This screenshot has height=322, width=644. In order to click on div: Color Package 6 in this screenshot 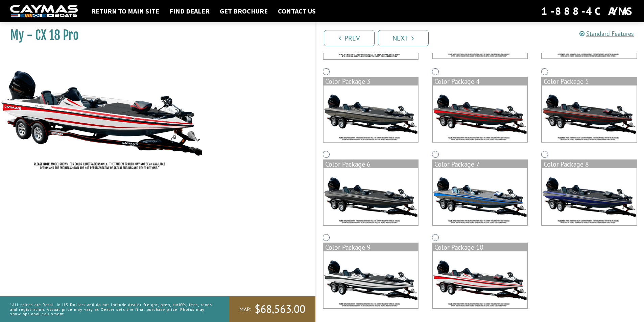, I will do `click(370, 165)`.